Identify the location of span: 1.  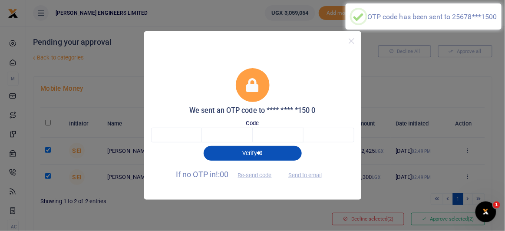
(497, 205).